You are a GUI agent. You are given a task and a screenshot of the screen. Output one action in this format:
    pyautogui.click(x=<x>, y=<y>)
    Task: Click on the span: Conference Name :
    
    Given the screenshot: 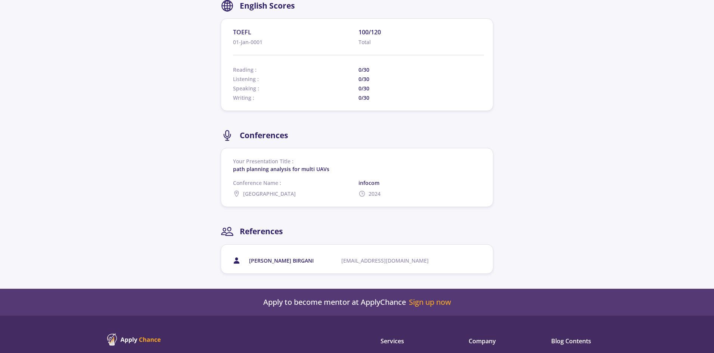 What is the action you would take?
    pyautogui.click(x=296, y=183)
    